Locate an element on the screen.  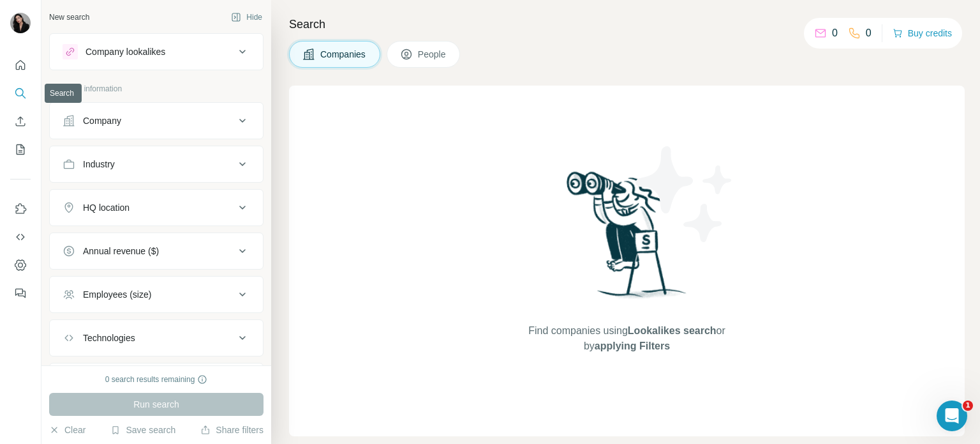
button: Use Surfe API is located at coordinates (21, 237).